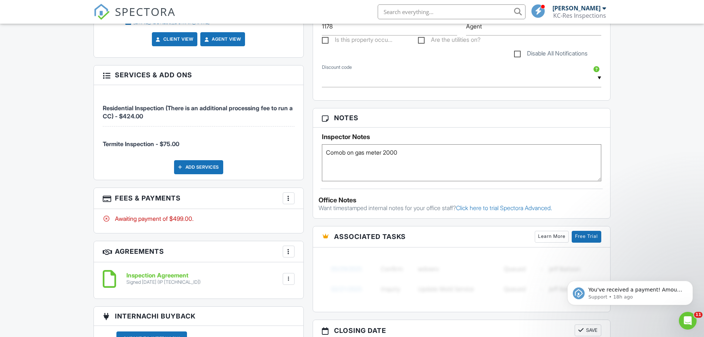 The image size is (704, 337). Describe the element at coordinates (199, 109) in the screenshot. I see `li: Service: Residential Inspection (There is an additional processing fee to run a CC)` at that location.